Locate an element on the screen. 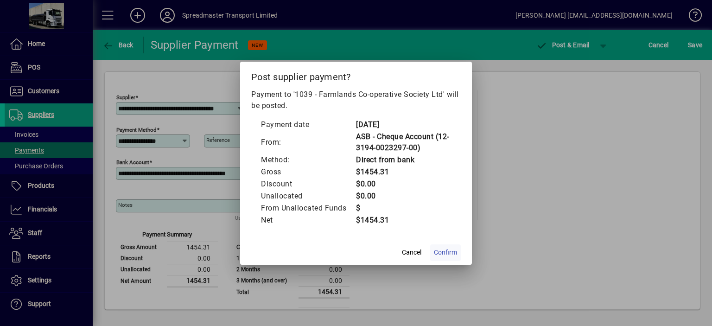 Image resolution: width=712 pixels, height=326 pixels. td: Method: is located at coordinates (308, 160).